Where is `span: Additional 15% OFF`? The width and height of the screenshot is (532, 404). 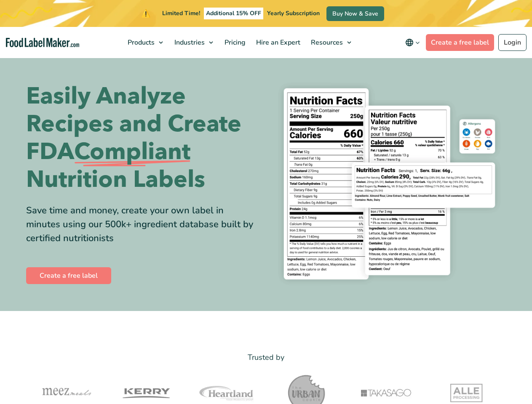
span: Additional 15% OFF is located at coordinates (233, 14).